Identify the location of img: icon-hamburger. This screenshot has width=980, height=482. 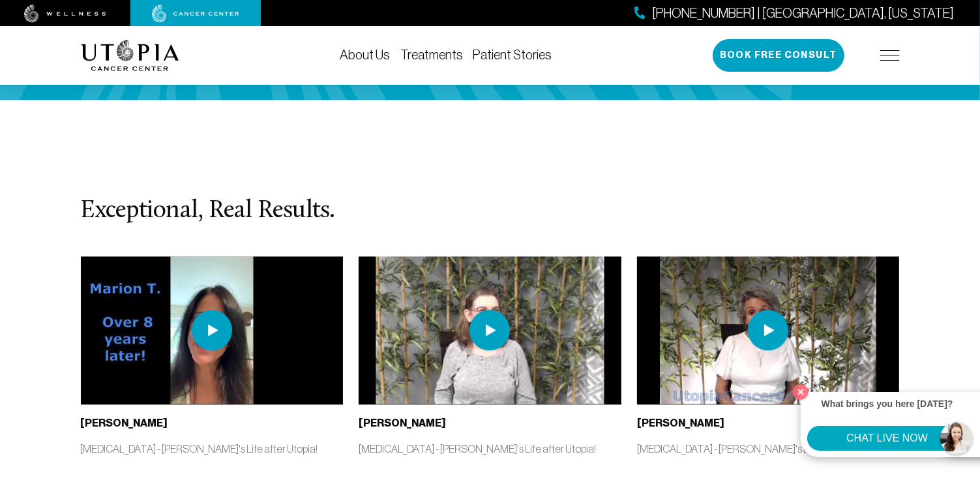
(890, 55).